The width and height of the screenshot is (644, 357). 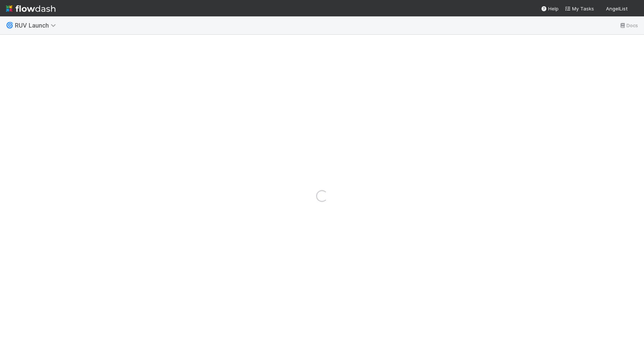 I want to click on span: RUV Launch, so click(x=38, y=25).